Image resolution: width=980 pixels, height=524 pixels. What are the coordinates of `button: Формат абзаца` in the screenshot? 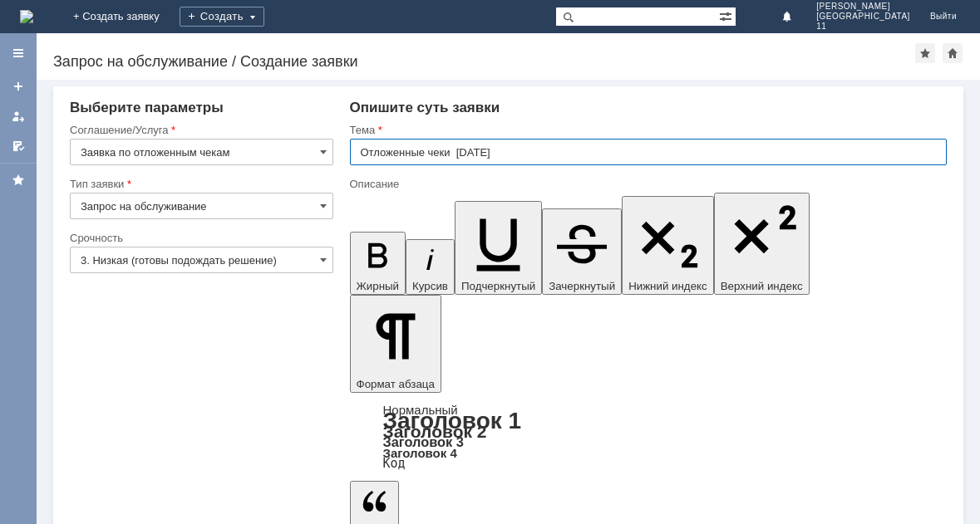 It's located at (395, 344).